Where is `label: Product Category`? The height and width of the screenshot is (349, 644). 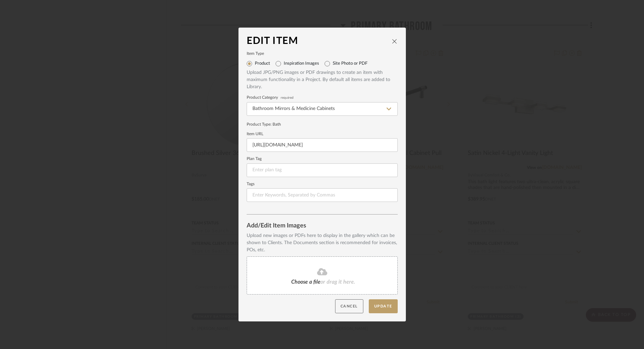 label: Product Category is located at coordinates (322, 98).